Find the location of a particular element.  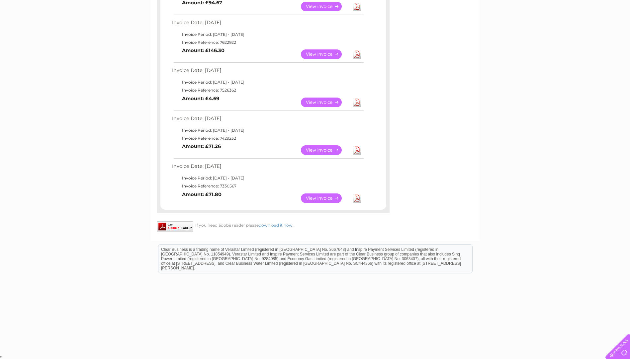

td: Invoice Reference: 7429232 is located at coordinates (267, 138).